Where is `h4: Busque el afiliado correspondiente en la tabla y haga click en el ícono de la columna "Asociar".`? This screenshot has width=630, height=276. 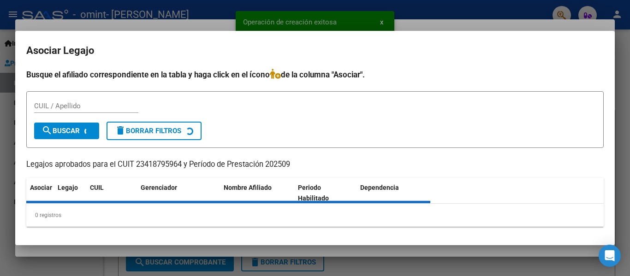
h4: Busque el afiliado correspondiente en la tabla y haga click en el ícono de la columna "Asociar". is located at coordinates (315, 75).